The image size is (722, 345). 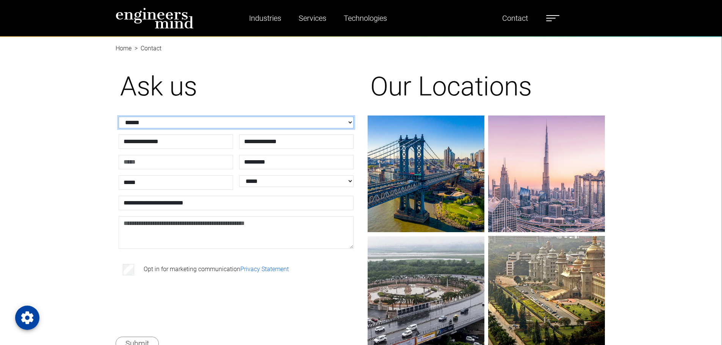 I want to click on a: Home, so click(x=124, y=48).